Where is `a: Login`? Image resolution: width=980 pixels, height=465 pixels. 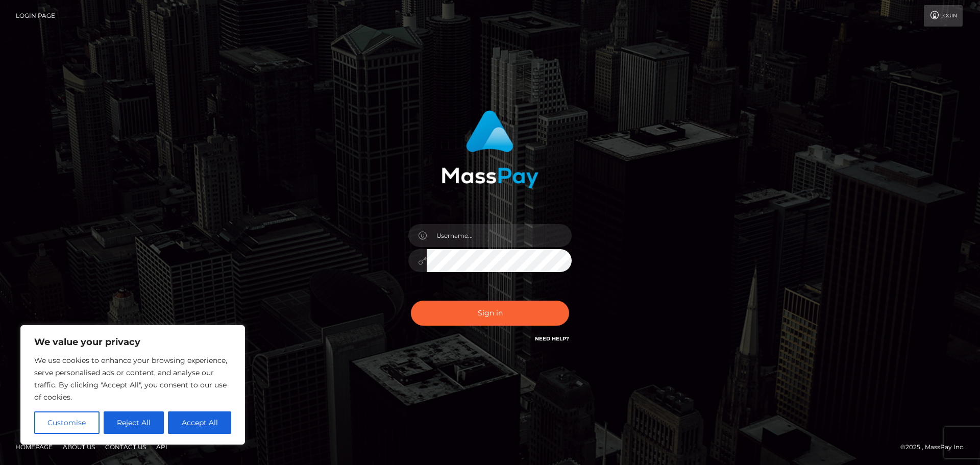 a: Login is located at coordinates (944, 16).